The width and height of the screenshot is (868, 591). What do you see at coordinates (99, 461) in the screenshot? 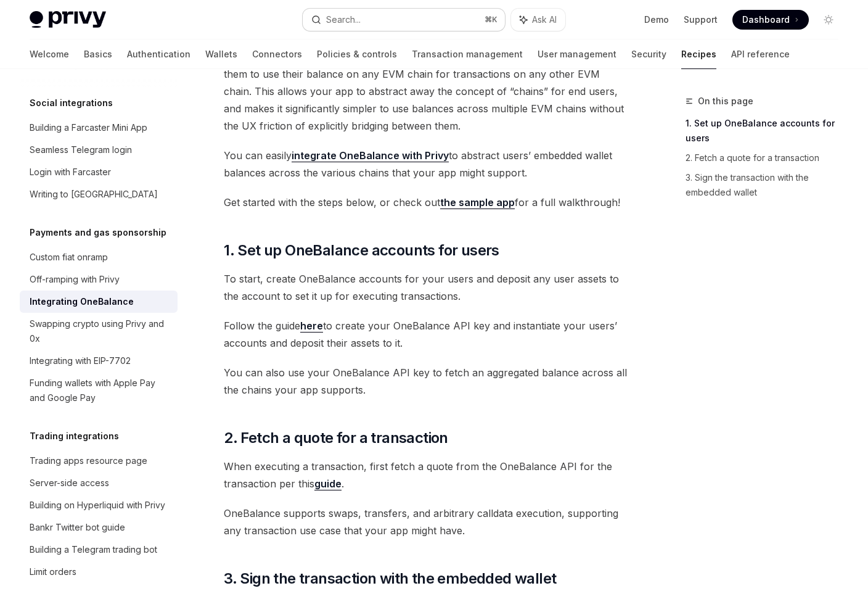
I see `a: Trading apps resource page` at bounding box center [99, 461].